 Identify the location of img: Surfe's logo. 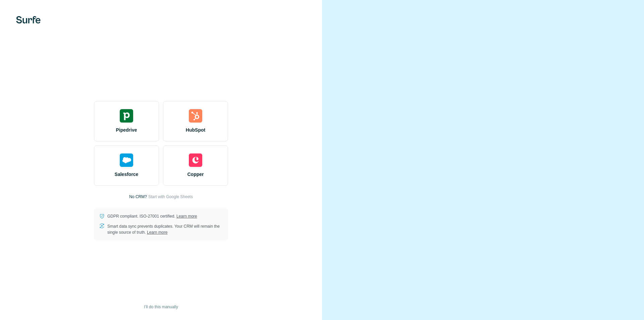
(28, 20).